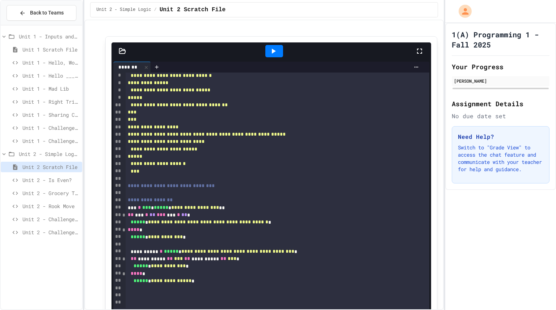  Describe the element at coordinates (51, 114) in the screenshot. I see `span: Unit 1 - Sharing Cookies` at that location.